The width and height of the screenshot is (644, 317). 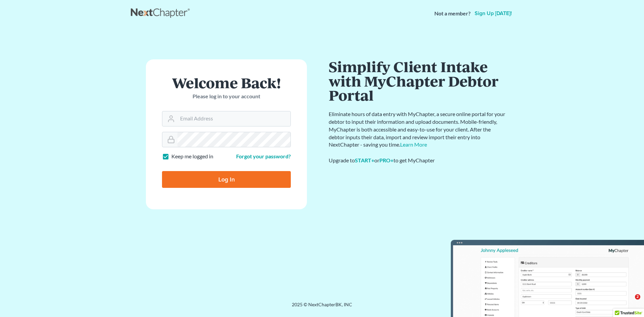 I want to click on a: START+, so click(x=364, y=160).